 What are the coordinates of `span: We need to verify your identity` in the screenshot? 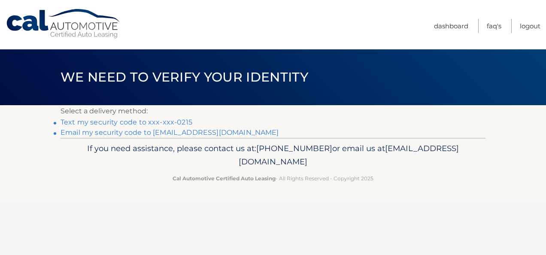 It's located at (184, 77).